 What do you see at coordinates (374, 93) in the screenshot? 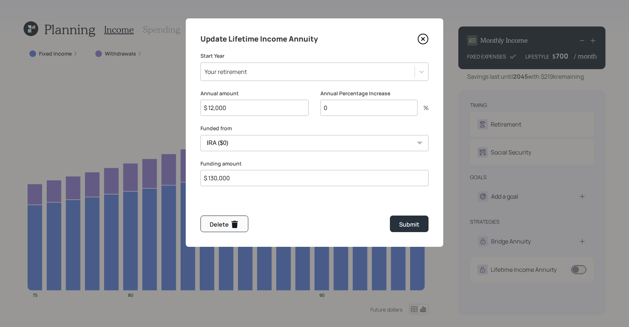
I see `label: Annual Percentage Increase` at bounding box center [374, 93].